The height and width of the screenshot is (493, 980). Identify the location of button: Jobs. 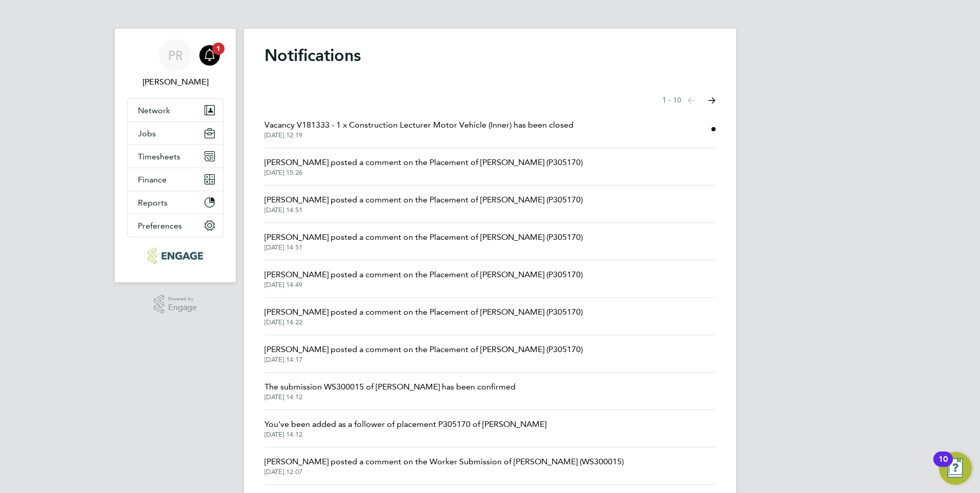
(175, 133).